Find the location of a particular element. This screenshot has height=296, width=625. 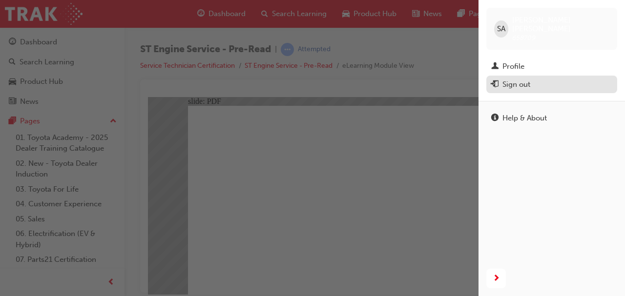

span: 658709 is located at coordinates (524, 38).